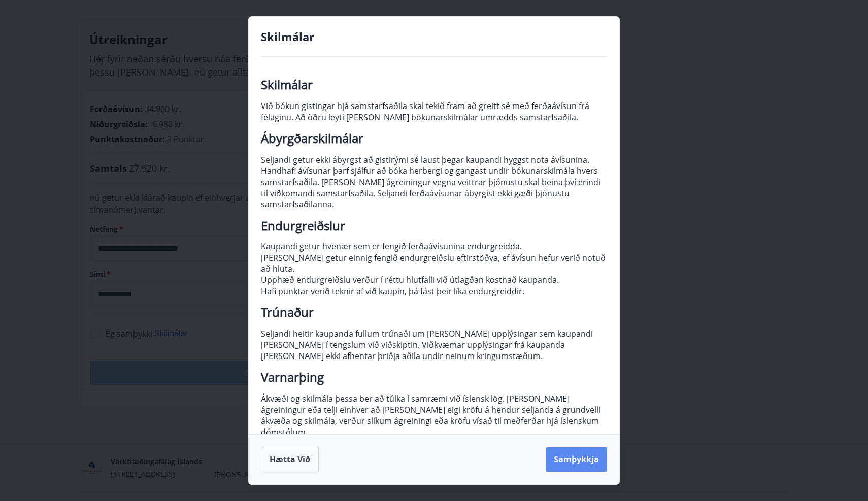  I want to click on h4: Skilmálar, so click(434, 37).